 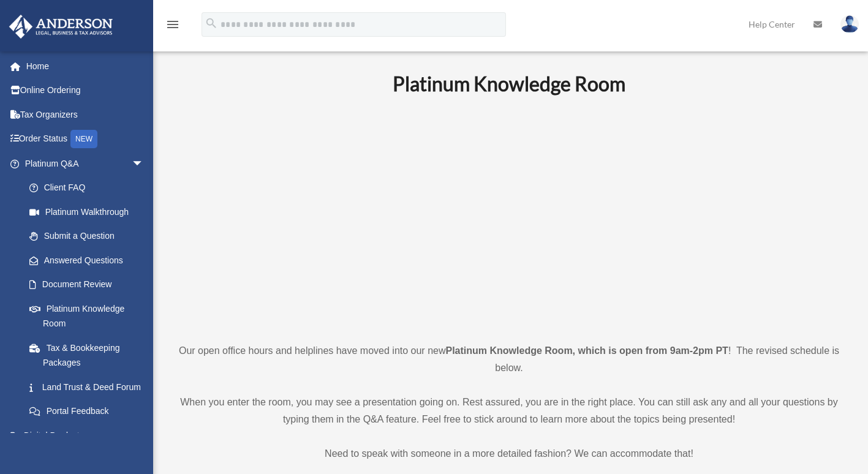 I want to click on a: Tax Organizers, so click(x=85, y=115).